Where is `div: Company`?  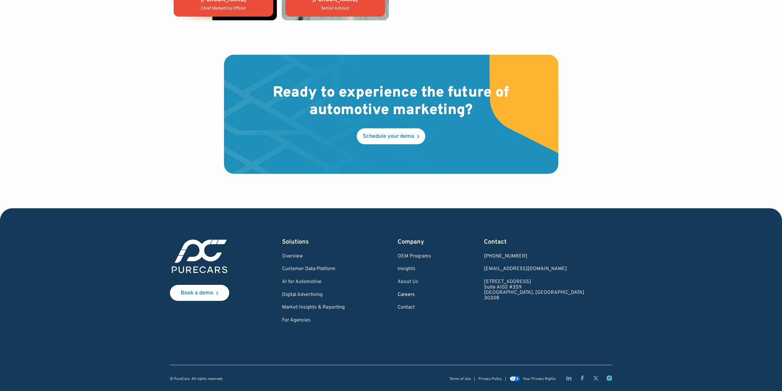
div: Company is located at coordinates (414, 242).